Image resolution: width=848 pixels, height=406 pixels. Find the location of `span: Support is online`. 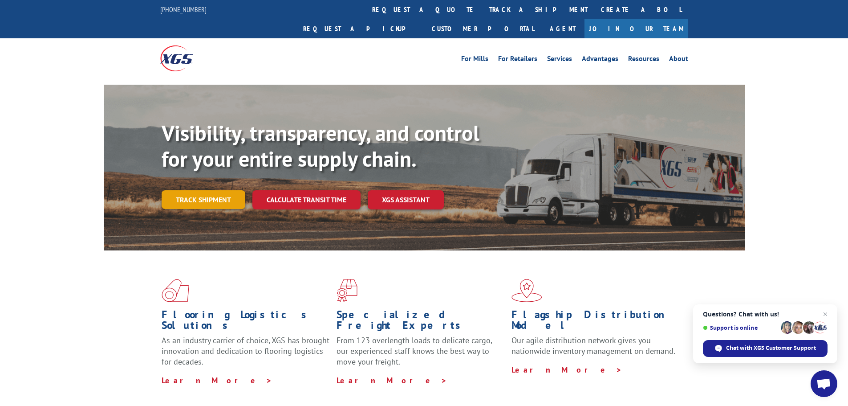

span: Support is online is located at coordinates (741, 327).